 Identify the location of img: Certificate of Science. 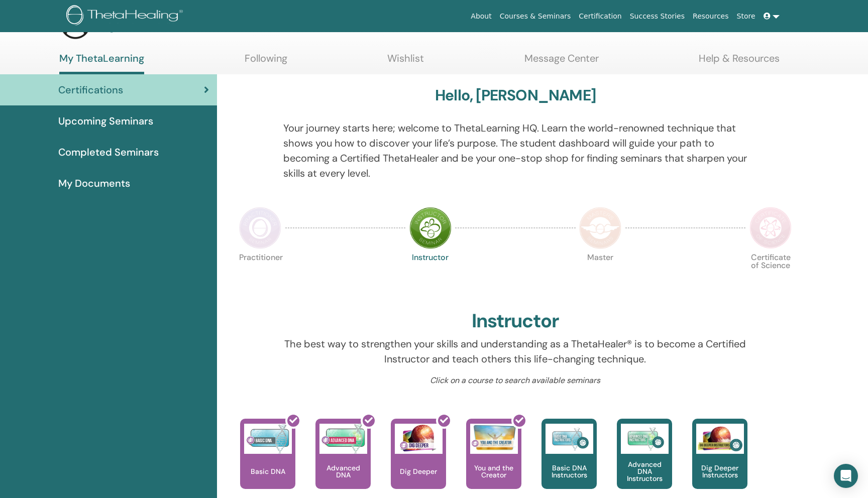
(771, 228).